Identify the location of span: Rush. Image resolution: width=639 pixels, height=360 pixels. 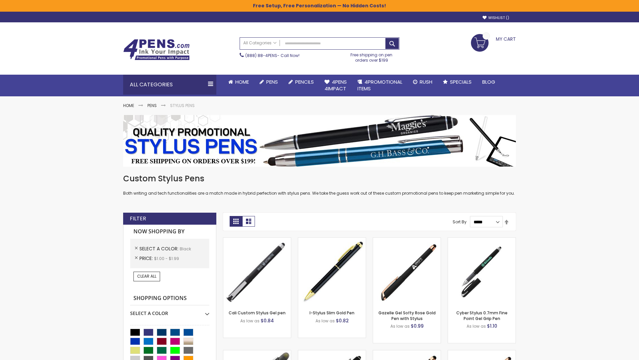
(426, 82).